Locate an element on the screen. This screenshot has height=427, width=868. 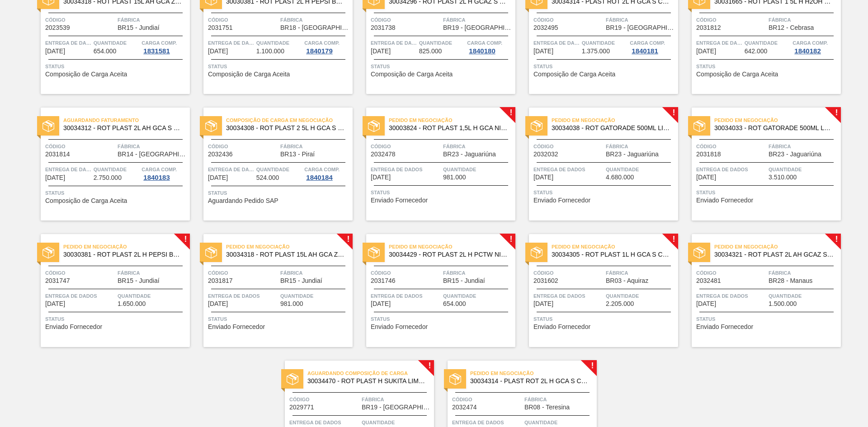
span: BR15 - Jundiaí is located at coordinates (138, 27).